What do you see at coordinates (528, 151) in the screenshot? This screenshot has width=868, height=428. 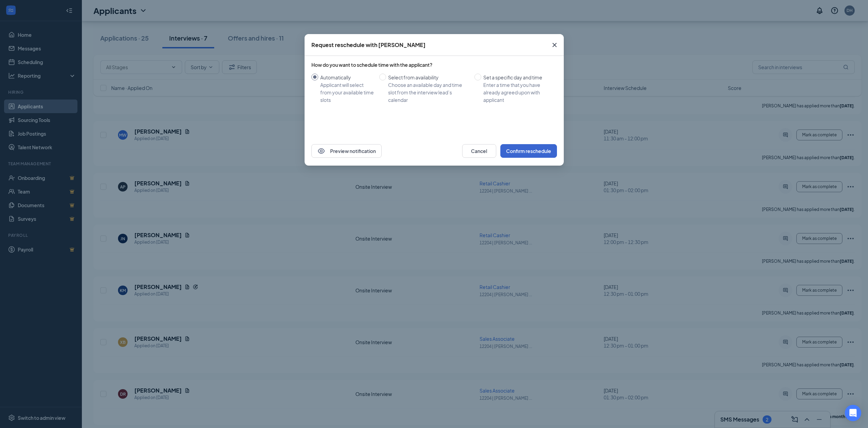 I see `button: Confirm reschedule` at bounding box center [528, 151].